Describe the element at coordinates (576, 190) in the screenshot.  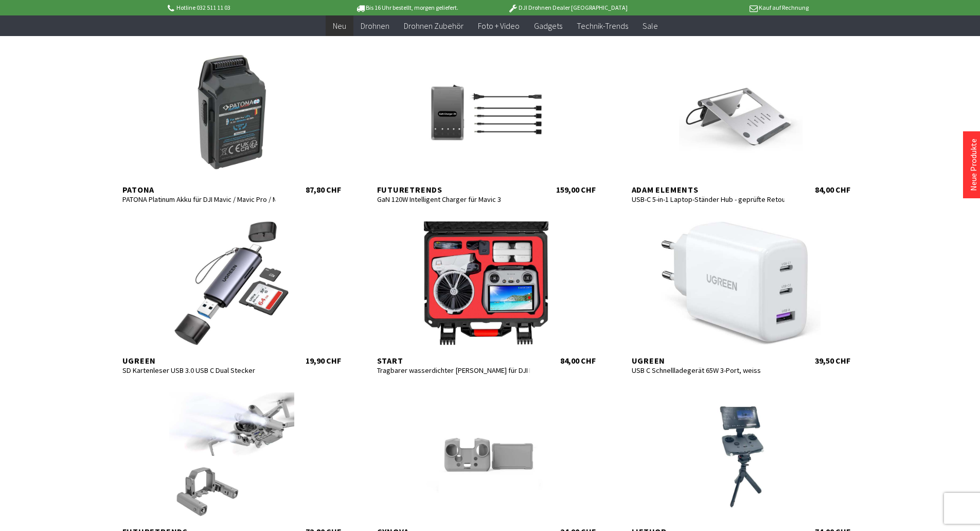
I see `div: 159,00 CHF` at that location.